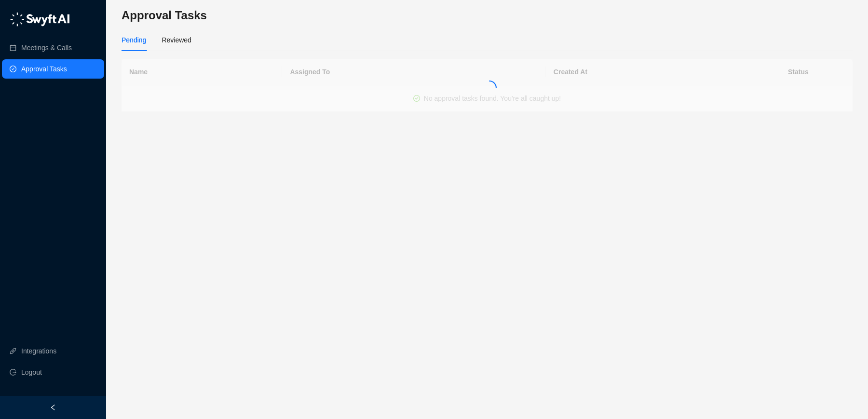 The height and width of the screenshot is (419, 868). What do you see at coordinates (44, 69) in the screenshot?
I see `a: Approval Tasks` at bounding box center [44, 69].